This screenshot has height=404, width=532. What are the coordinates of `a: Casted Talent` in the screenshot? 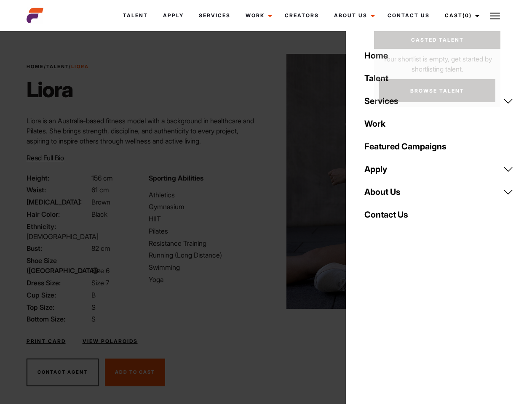 It's located at (437, 40).